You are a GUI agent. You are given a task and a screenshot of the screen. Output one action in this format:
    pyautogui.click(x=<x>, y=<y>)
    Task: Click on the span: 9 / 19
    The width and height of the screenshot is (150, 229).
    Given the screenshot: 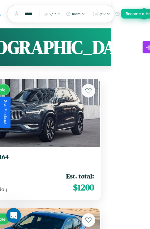 What is the action you would take?
    pyautogui.click(x=102, y=14)
    